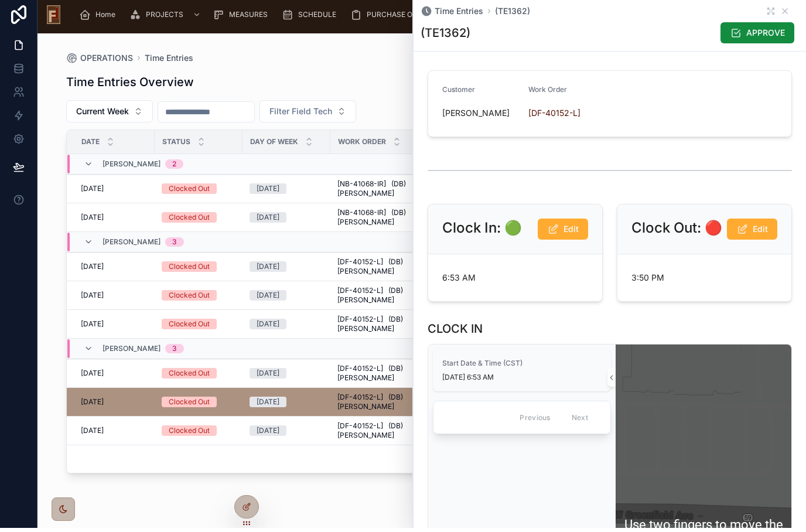  I want to click on span: Date, so click(90, 146).